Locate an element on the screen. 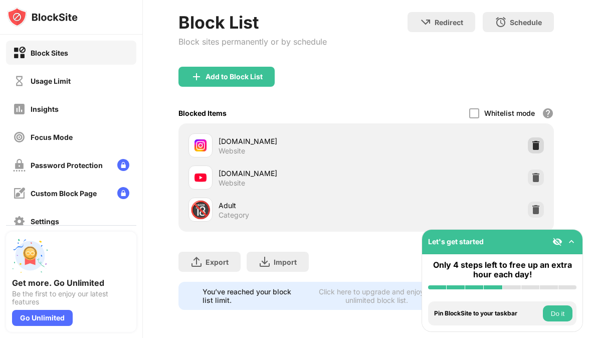 The height and width of the screenshot is (338, 589). div: Schedule is located at coordinates (526, 22).